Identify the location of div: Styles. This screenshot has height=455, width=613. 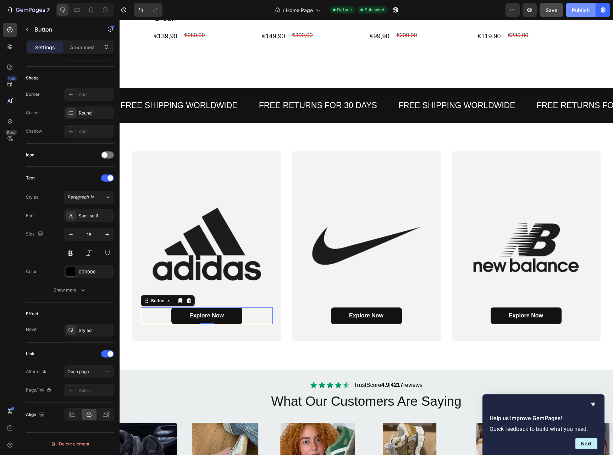
(32, 197).